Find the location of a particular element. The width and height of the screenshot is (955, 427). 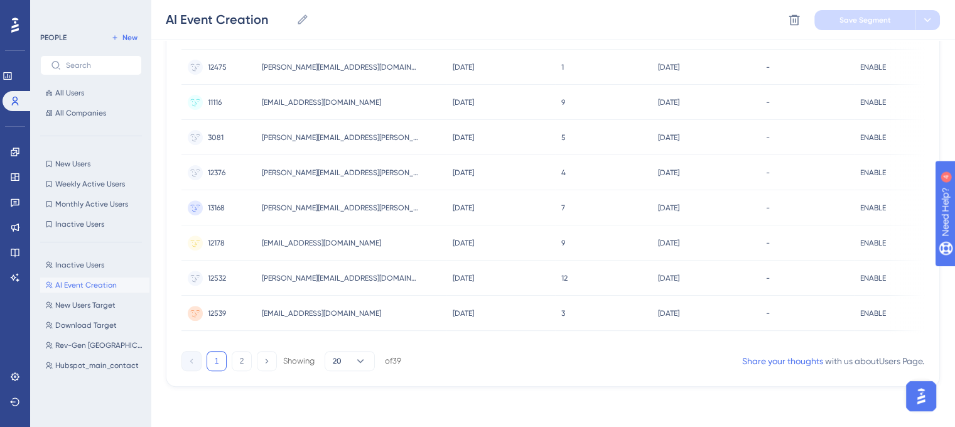

button: New Users is located at coordinates (91, 164).